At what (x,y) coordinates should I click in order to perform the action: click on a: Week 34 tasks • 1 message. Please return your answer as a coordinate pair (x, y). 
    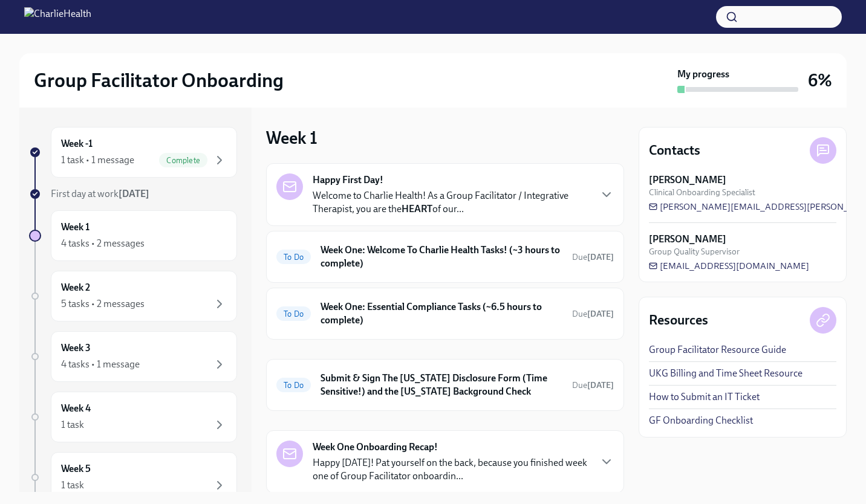
    Looking at the image, I should click on (133, 357).